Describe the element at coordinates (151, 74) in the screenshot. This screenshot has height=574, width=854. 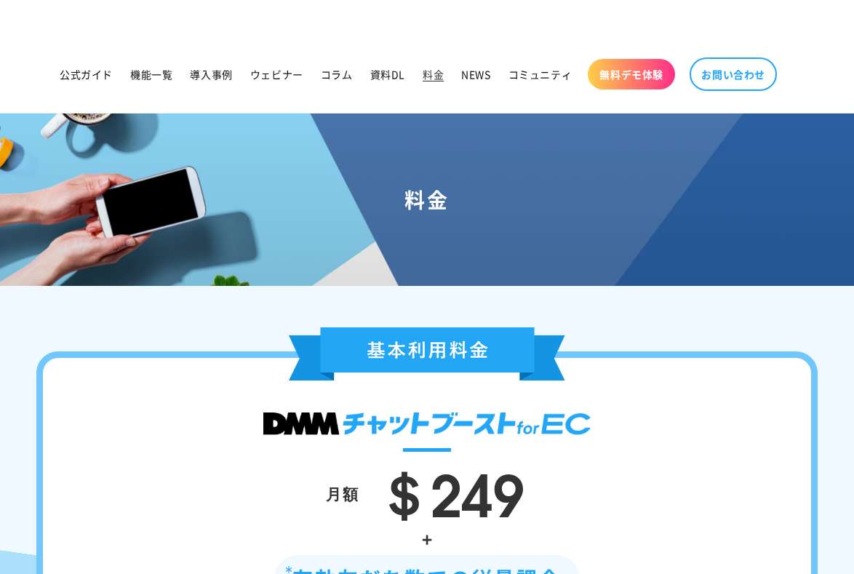
I see `a: 機能一覧` at that location.